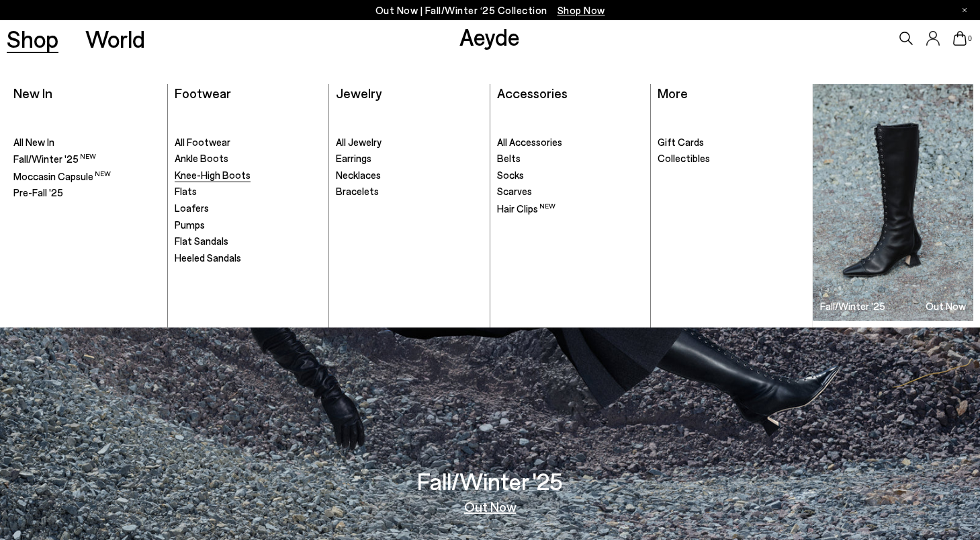 This screenshot has height=540, width=980. I want to click on a: Flats, so click(248, 192).